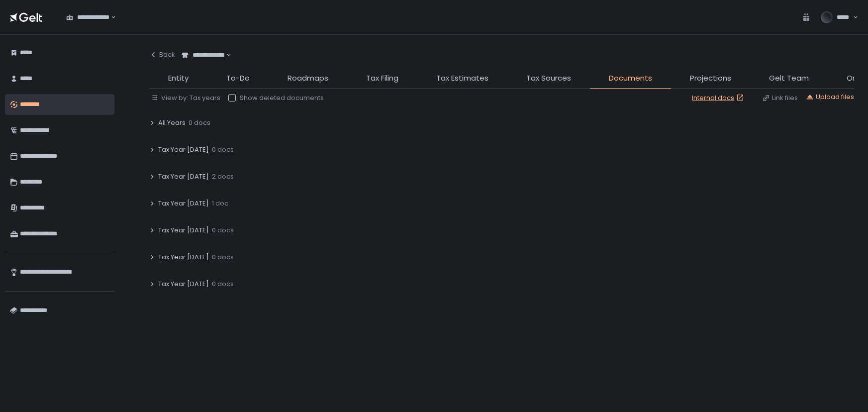  Describe the element at coordinates (171, 123) in the screenshot. I see `span: All Years` at that location.